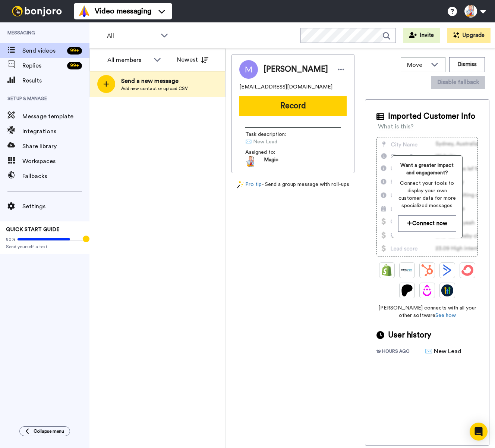 The height and width of the screenshot is (448, 495). I want to click on img: GoHighLevel, so click(448, 290).